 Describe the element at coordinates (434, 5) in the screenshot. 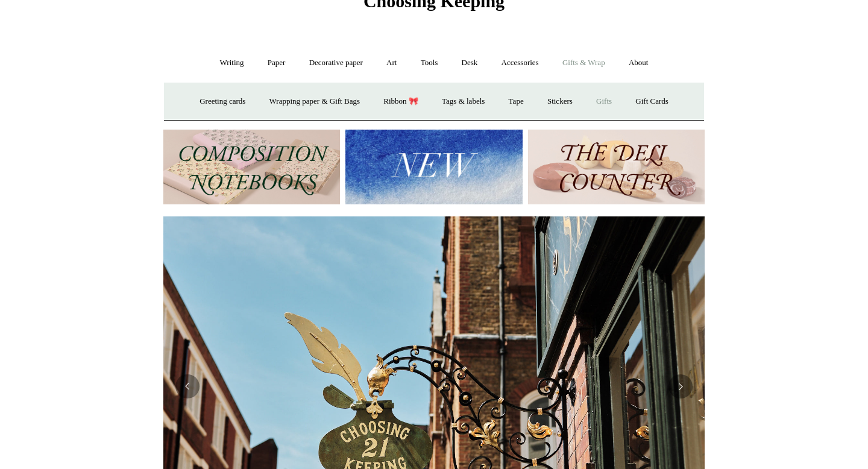

I see `a: Choosing Keeping` at that location.